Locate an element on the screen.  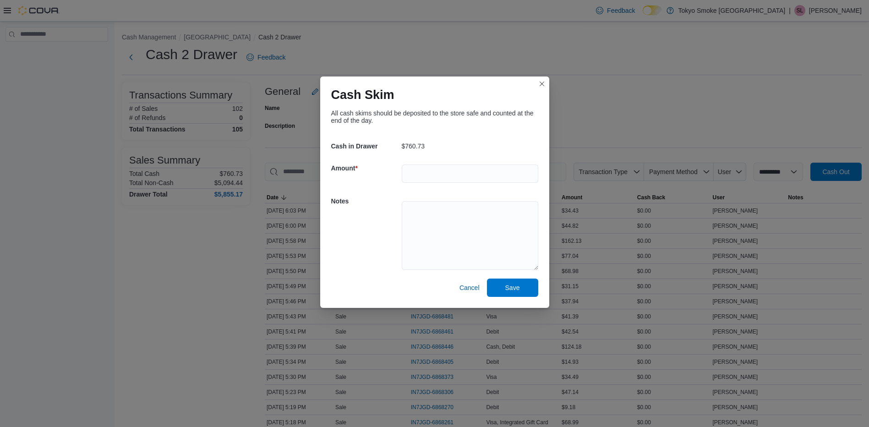
h1: Cash Skim is located at coordinates (363, 95).